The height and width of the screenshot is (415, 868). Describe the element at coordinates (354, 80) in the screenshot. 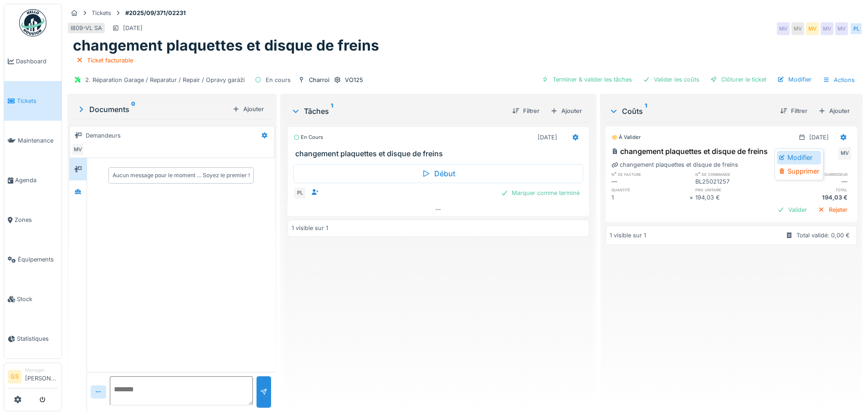

I see `div: VO125` at that location.